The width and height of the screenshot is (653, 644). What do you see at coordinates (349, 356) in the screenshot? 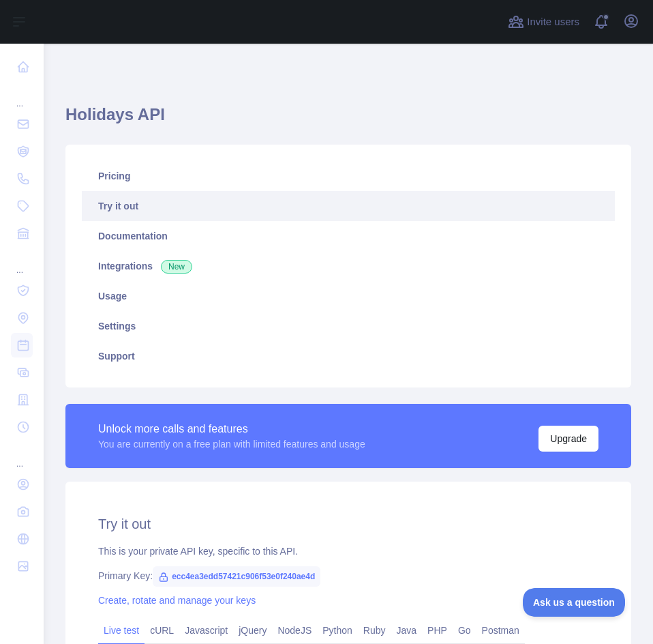
I see `a: Support` at bounding box center [349, 356].